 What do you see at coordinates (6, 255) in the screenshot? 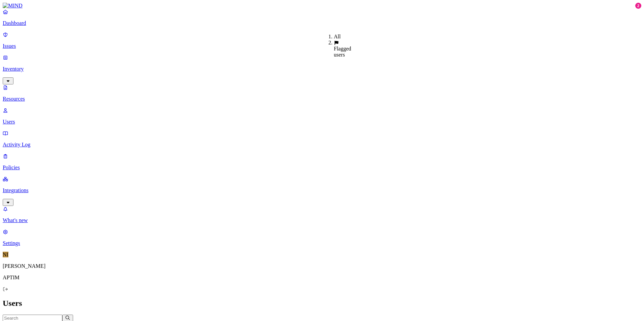
I see `span: NI` at bounding box center [6, 255].